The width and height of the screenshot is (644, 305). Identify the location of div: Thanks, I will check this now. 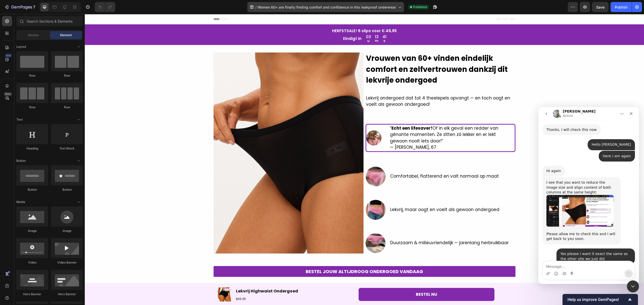
(33, 23).